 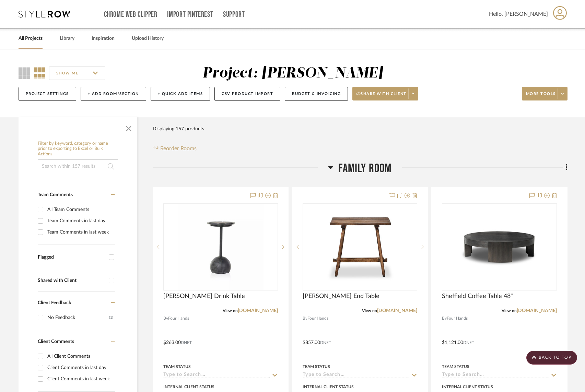 What do you see at coordinates (178, 129) in the screenshot?
I see `div: Displaying 157 products` at bounding box center [178, 129].